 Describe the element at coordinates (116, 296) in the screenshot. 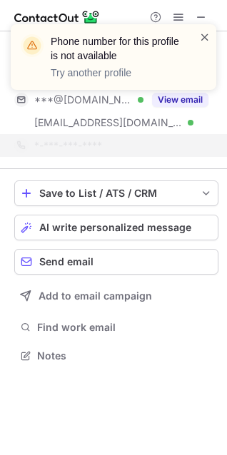

I see `button: Add to email campaign` at that location.